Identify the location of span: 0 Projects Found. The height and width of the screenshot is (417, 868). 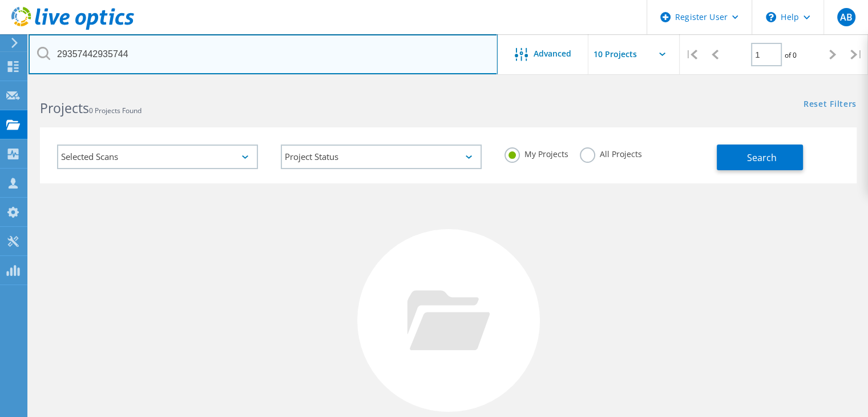
(115, 110).